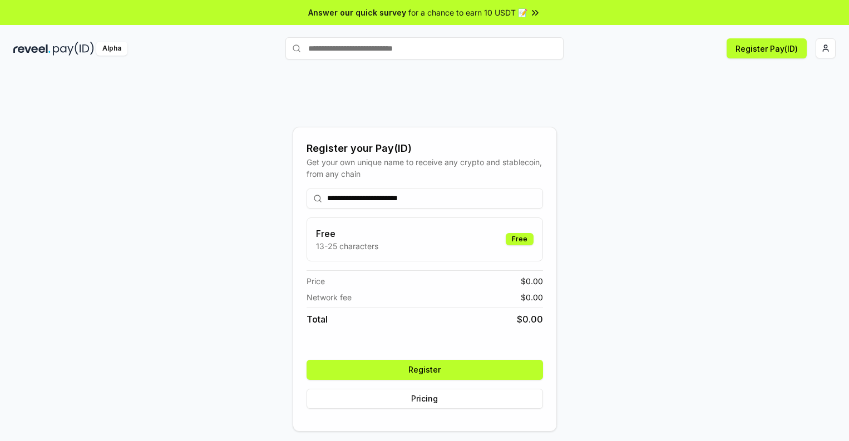  What do you see at coordinates (767, 48) in the screenshot?
I see `button: Register Pay(ID)` at bounding box center [767, 48].